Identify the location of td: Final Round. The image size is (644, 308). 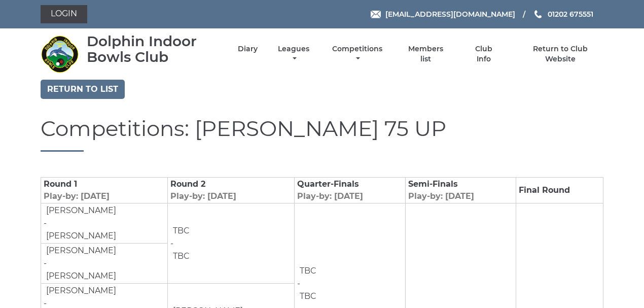
(560, 190).